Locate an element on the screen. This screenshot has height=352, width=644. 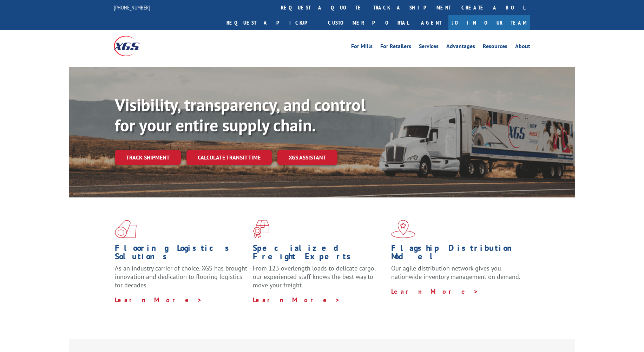
a: Advantages is located at coordinates (461, 47).